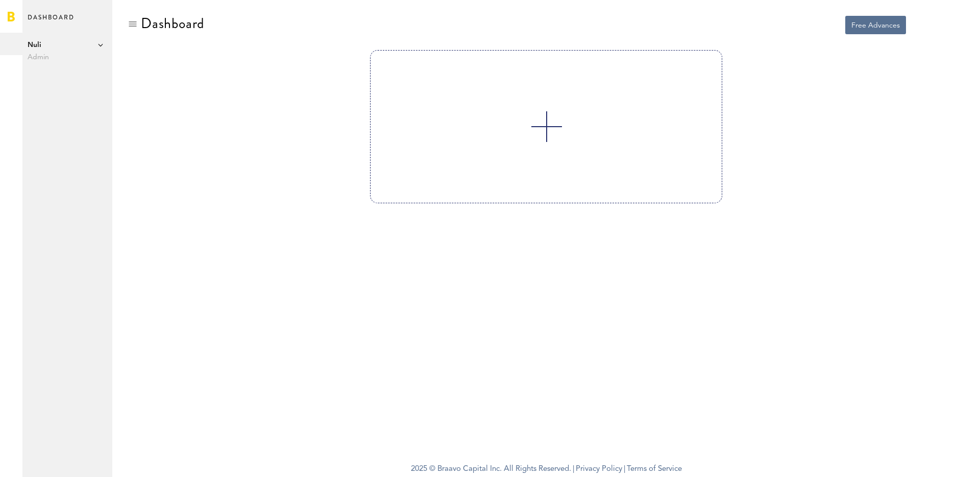  What do you see at coordinates (654, 468) in the screenshot?
I see `a: Terms of Service` at bounding box center [654, 468].